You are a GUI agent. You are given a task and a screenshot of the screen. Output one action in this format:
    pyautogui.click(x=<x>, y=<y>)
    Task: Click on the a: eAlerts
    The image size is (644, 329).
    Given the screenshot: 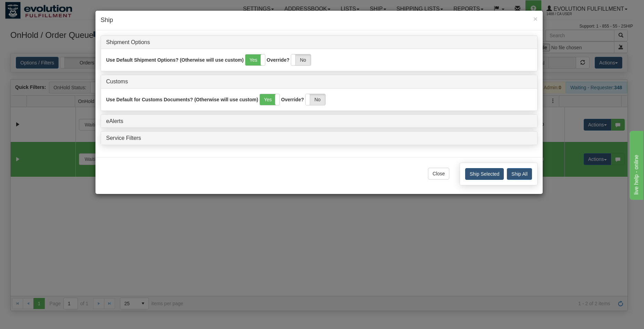 What is the action you would take?
    pyautogui.click(x=115, y=121)
    